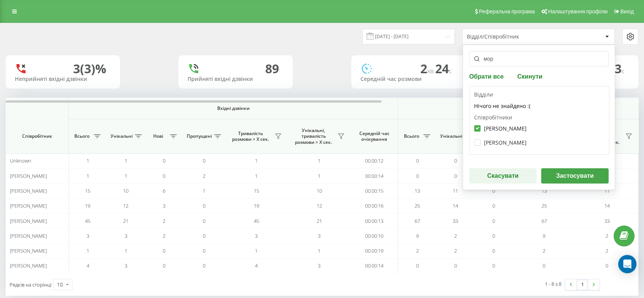 This screenshot has height=298, width=644. What do you see at coordinates (582, 285) in the screenshot?
I see `a: 1` at bounding box center [582, 285].